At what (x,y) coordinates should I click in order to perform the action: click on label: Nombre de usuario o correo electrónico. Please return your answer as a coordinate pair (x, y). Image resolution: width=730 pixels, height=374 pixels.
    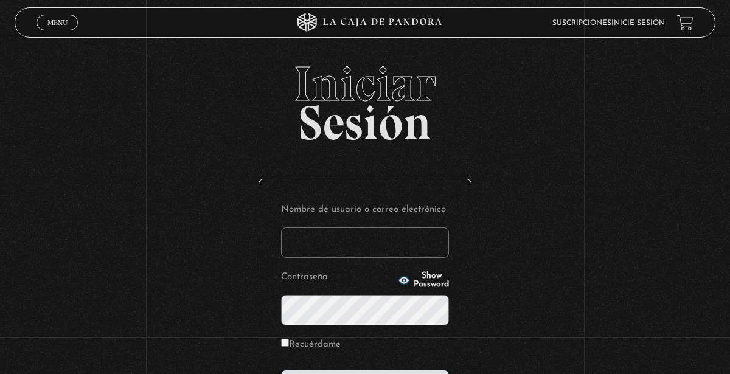
    Looking at the image, I should click on (365, 209).